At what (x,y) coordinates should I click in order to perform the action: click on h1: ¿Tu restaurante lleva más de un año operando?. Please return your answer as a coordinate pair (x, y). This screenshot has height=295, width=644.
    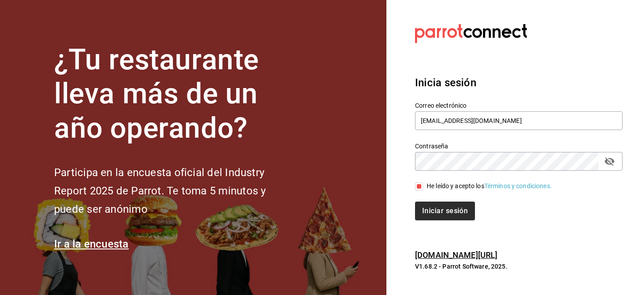
    Looking at the image, I should click on (175, 94).